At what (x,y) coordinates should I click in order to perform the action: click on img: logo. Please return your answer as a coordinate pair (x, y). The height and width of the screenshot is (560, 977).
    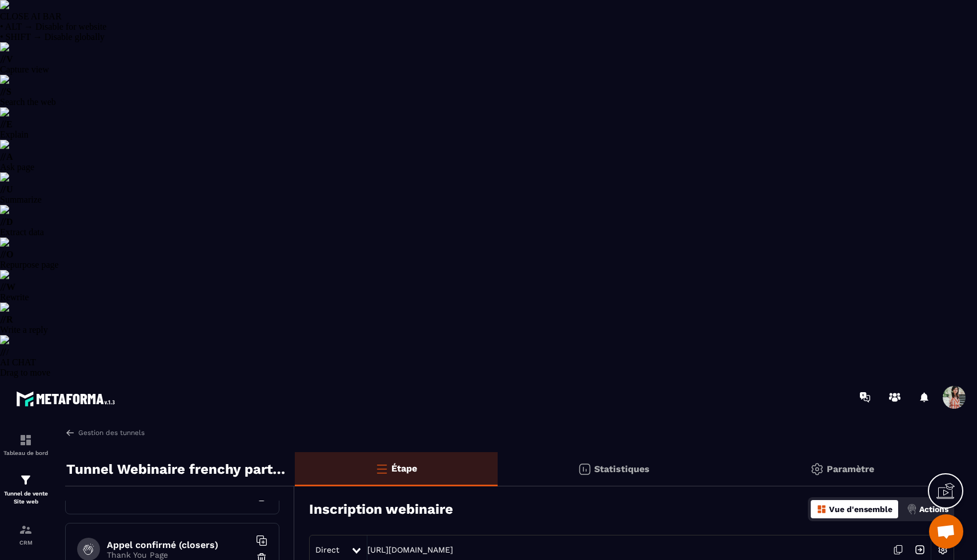
    Looking at the image, I should click on (68, 399).